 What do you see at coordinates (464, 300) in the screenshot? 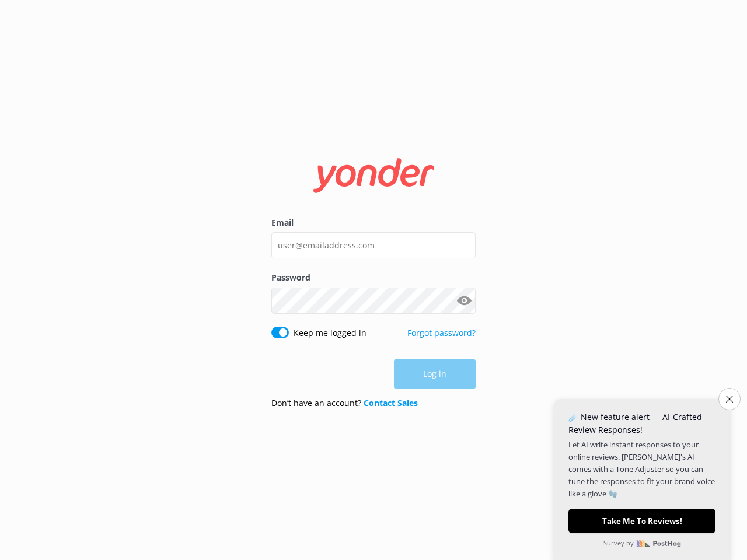
I see `button: Show password` at bounding box center [464, 300].